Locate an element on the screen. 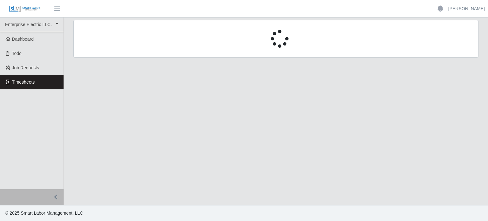  span: Todo is located at coordinates (17, 53).